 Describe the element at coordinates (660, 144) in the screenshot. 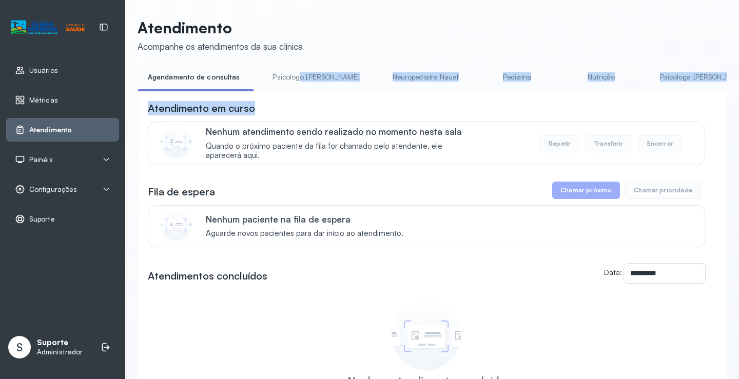

I see `button: Encerrar` at that location.